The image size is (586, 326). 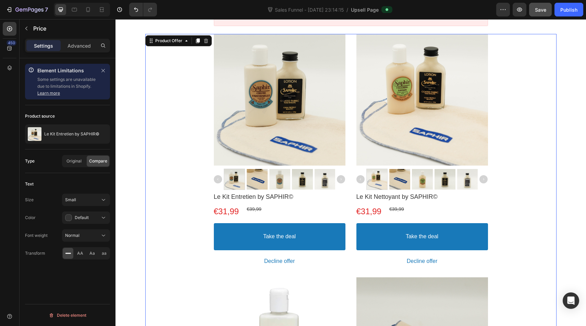 What do you see at coordinates (67, 86) in the screenshot?
I see `p: Some settings are unavailable due to limitations in Shopify.` at bounding box center [67, 86].